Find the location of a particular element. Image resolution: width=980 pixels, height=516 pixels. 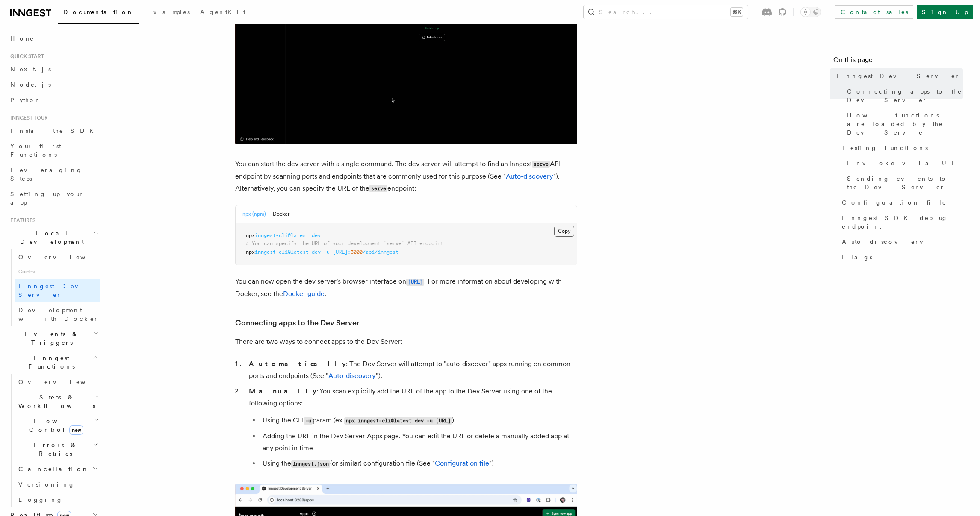

span: Documentation is located at coordinates (98, 12).